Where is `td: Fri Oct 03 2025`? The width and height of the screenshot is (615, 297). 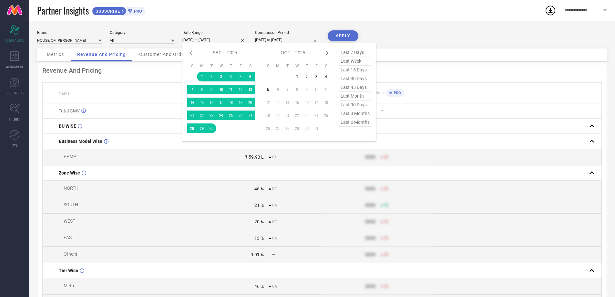
td: Fri Oct 03 2025 is located at coordinates (316, 77).